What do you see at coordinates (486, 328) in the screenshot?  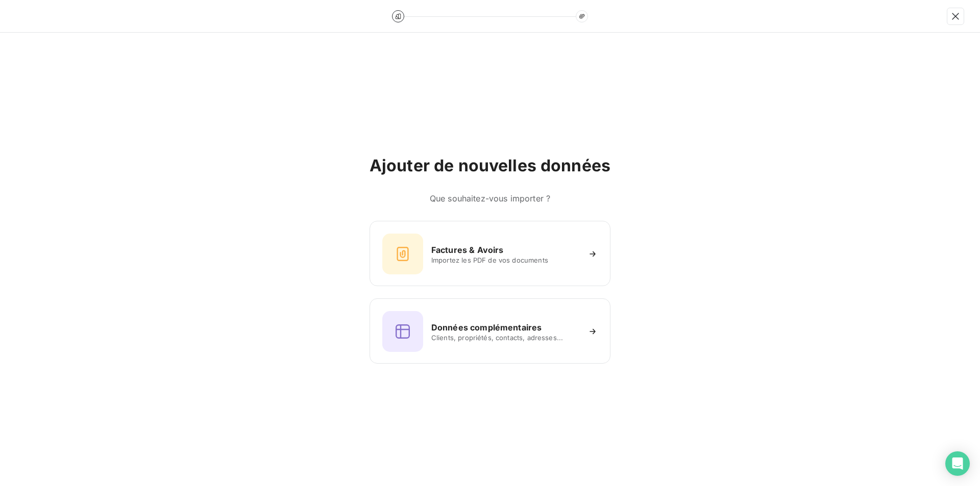 I see `h6: Données complémentaires` at bounding box center [486, 328].